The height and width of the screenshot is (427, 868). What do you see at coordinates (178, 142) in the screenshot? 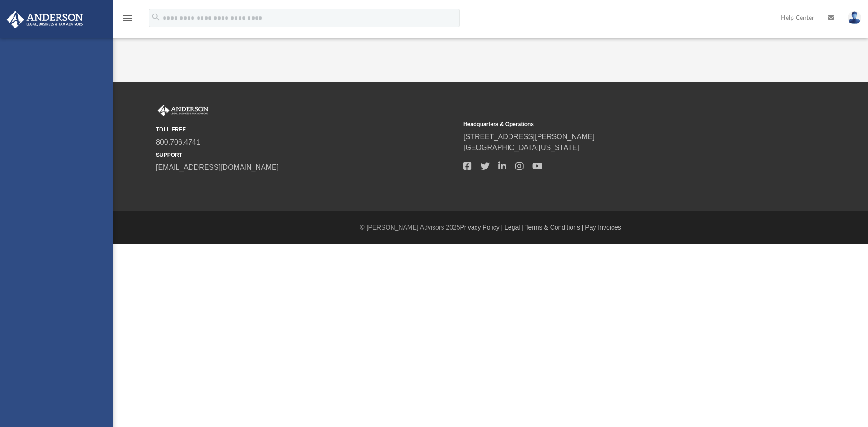
I see `a: 800.706.4741` at bounding box center [178, 142].